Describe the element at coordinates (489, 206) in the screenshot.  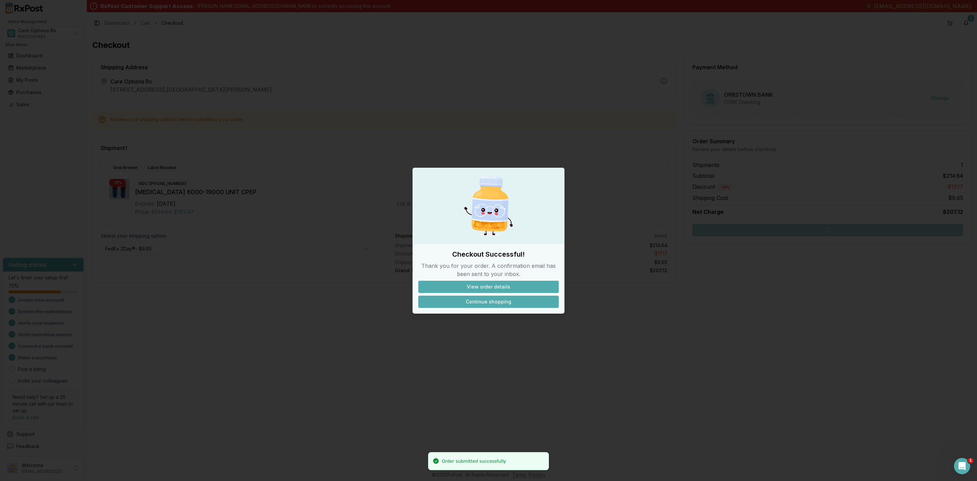
I see `img: Happy Pill Bottle` at that location.